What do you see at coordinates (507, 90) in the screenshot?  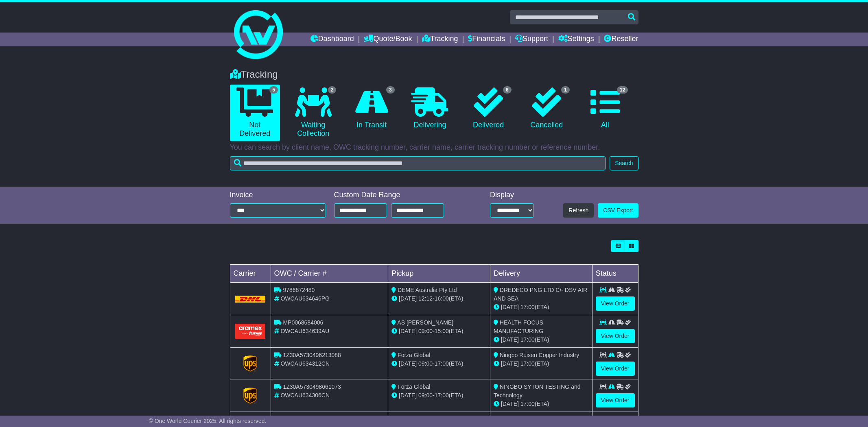 I see `span: 6` at bounding box center [507, 90].